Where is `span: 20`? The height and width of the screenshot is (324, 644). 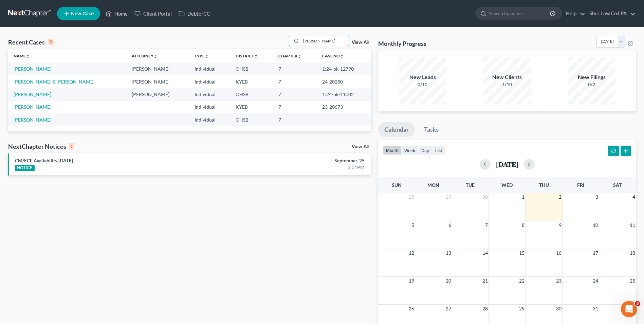 span: 20 is located at coordinates (448, 281).